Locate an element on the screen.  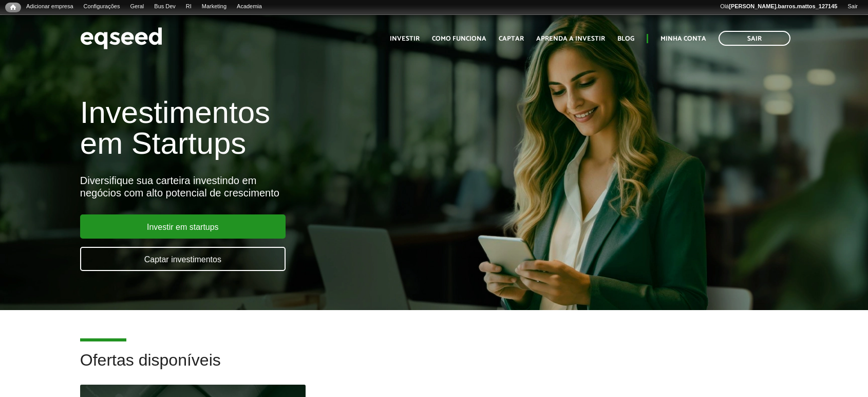
div: Diversifique sua carteira investindo em negócios com alto potencial de crescimento is located at coordinates (290, 187).